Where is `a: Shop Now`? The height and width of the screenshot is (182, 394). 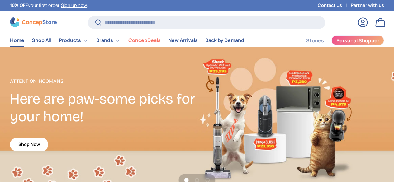
a: Shop Now is located at coordinates (29, 144).